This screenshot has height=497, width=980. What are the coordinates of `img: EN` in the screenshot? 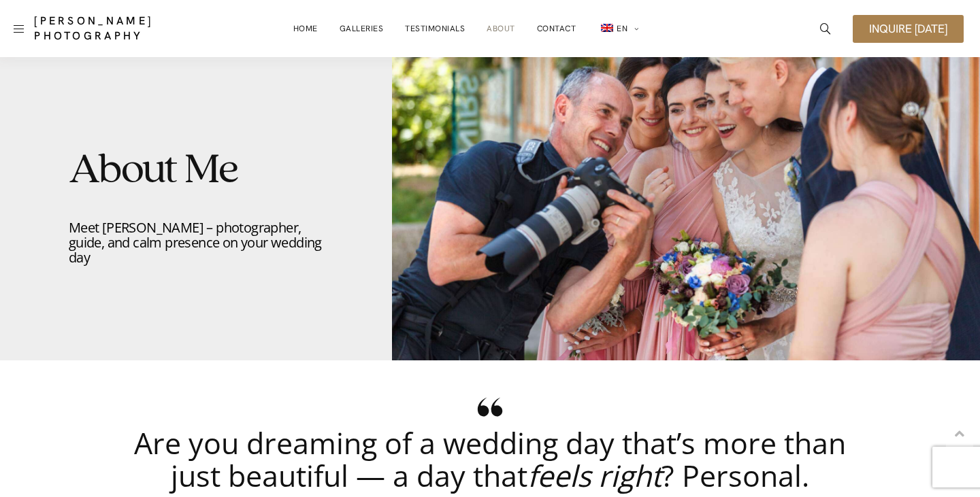 It's located at (607, 28).